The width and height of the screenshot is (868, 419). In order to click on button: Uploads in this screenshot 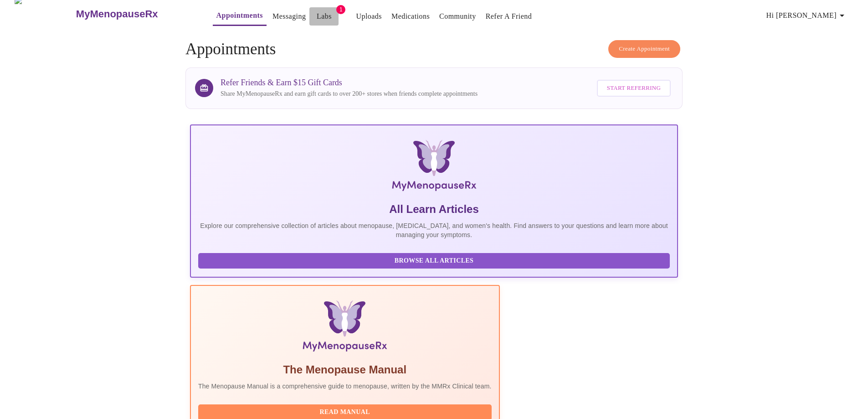, I will do `click(369, 17)`.